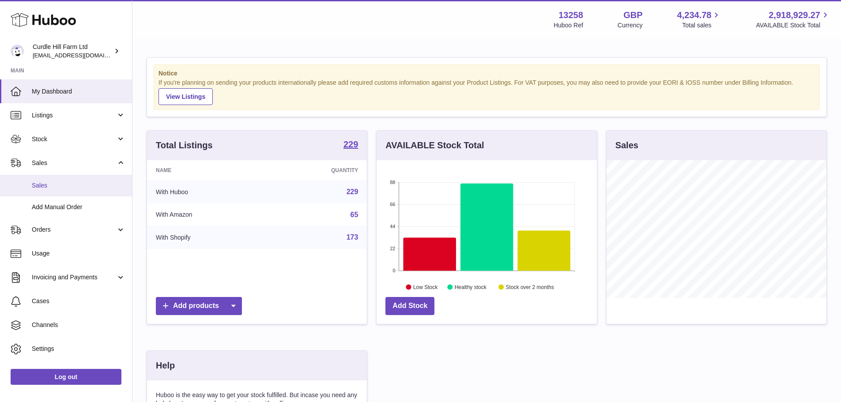 This screenshot has height=402, width=841. What do you see at coordinates (699, 19) in the screenshot?
I see `a: 4,234.78 Total sales` at bounding box center [699, 19].